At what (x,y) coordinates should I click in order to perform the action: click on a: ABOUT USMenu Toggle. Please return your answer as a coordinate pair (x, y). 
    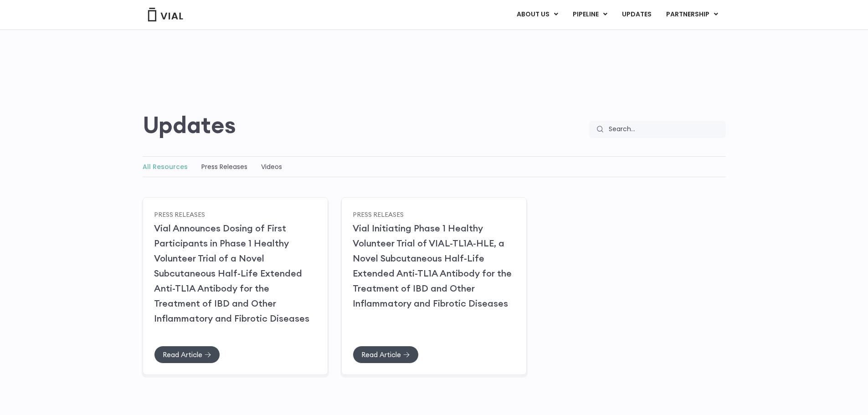
    Looking at the image, I should click on (537, 15).